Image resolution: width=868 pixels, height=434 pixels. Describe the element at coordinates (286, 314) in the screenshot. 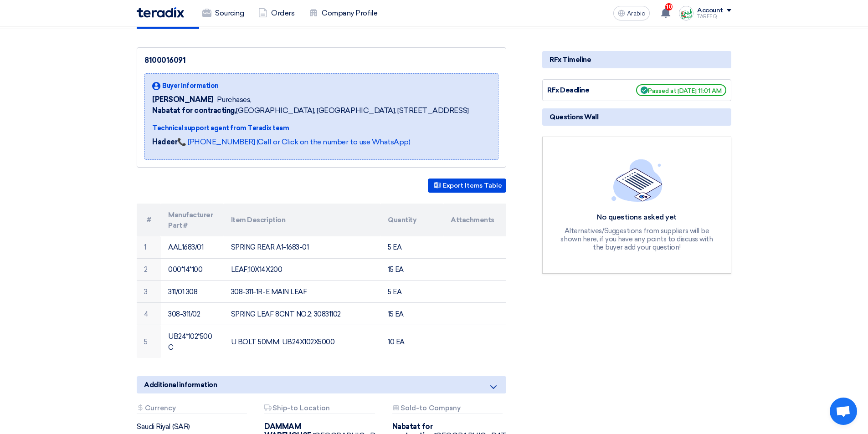

I see `font: SPRING LEAF 8CNT NO.2; 30831102` at that location.